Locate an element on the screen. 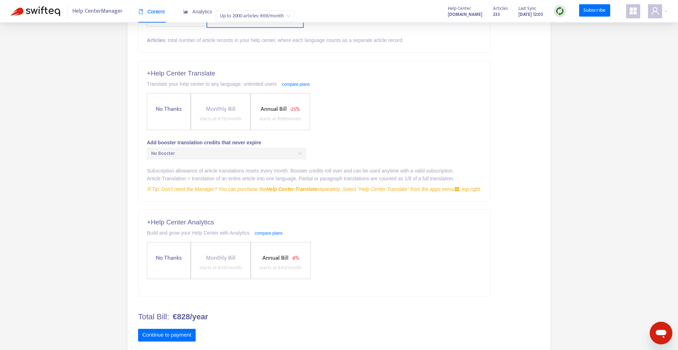  span: Help Center Manager is located at coordinates (97, 11).